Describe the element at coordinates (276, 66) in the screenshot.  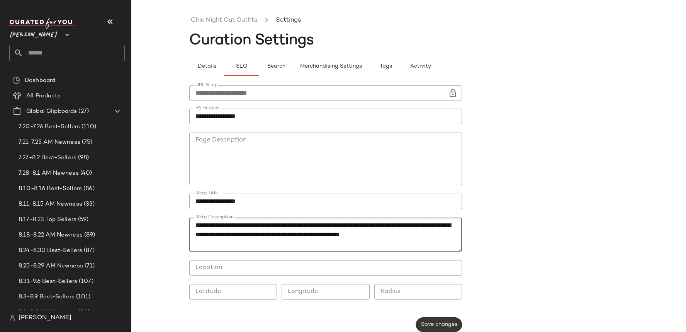
I see `span: Search` at that location.